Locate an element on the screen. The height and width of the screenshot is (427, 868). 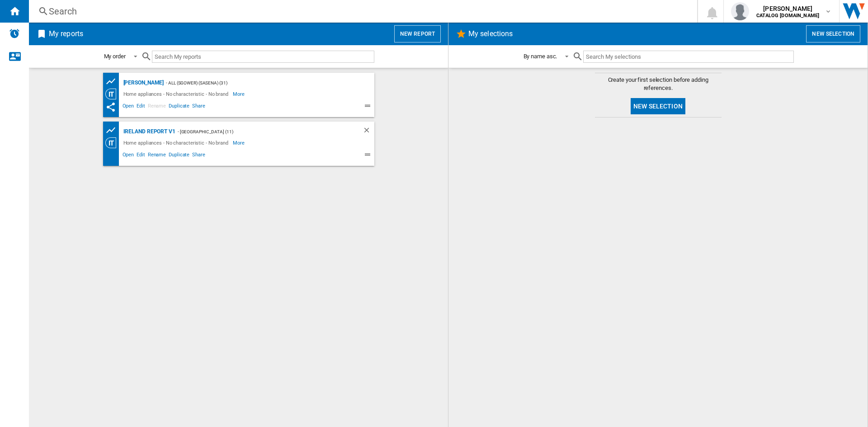
ng-md-icon: This report has been shared with you is located at coordinates (110, 107).